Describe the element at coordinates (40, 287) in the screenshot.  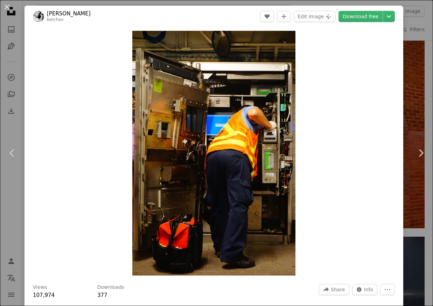
I see `h3: Views` at that location.